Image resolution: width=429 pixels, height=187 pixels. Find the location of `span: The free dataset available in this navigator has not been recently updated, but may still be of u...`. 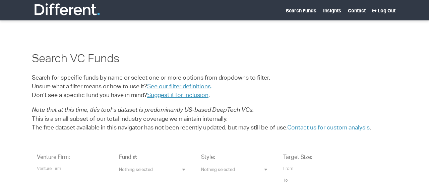

span: The free dataset available in this navigator has not been recently updated, but may still be of u... is located at coordinates (201, 128).